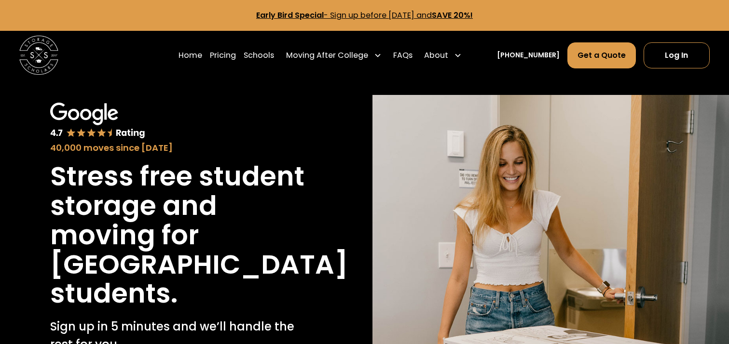 The height and width of the screenshot is (344, 729). What do you see at coordinates (676, 55) in the screenshot?
I see `a: Log In` at bounding box center [676, 55].